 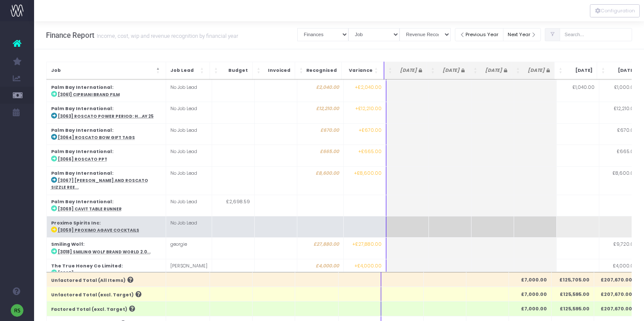 I want to click on img: images/default_profile_image.png, so click(x=17, y=311).